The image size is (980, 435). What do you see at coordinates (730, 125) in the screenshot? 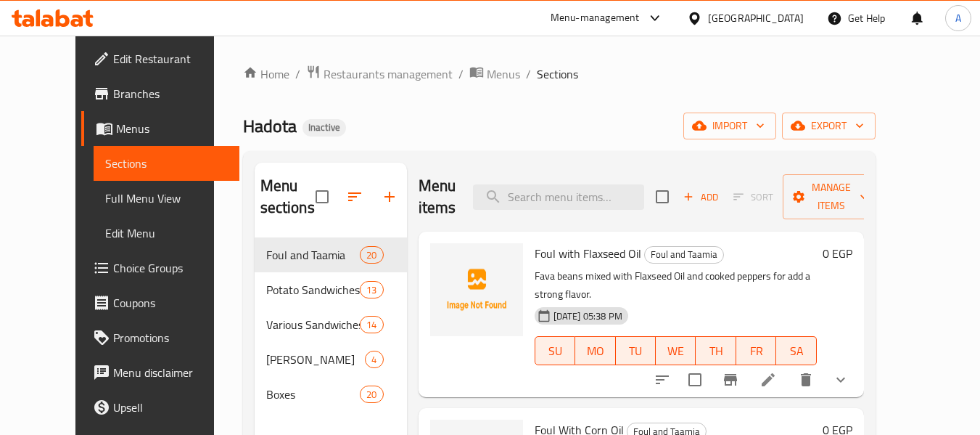
I see `button: import` at bounding box center [730, 125].